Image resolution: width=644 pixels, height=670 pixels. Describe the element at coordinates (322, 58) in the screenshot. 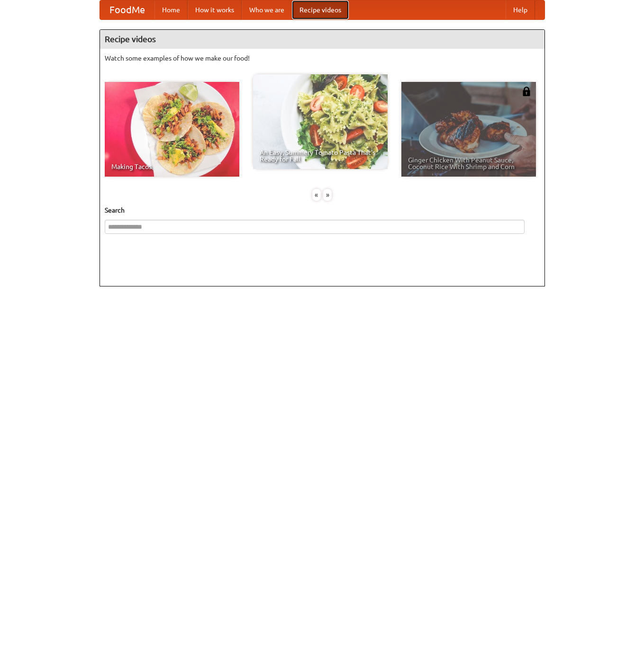

I see `p: Watch some examples of how we make our food!` at that location.